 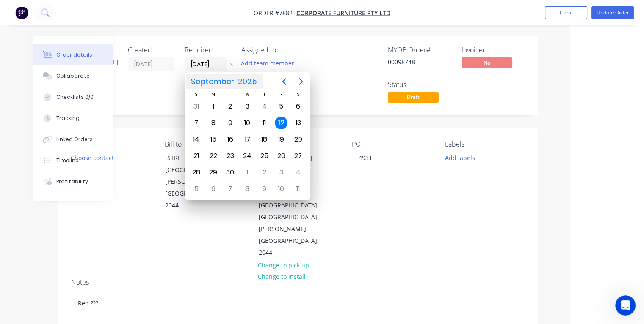 What do you see at coordinates (230, 156) in the screenshot?
I see `div: Tuesday, September 23, 2025` at bounding box center [230, 156].